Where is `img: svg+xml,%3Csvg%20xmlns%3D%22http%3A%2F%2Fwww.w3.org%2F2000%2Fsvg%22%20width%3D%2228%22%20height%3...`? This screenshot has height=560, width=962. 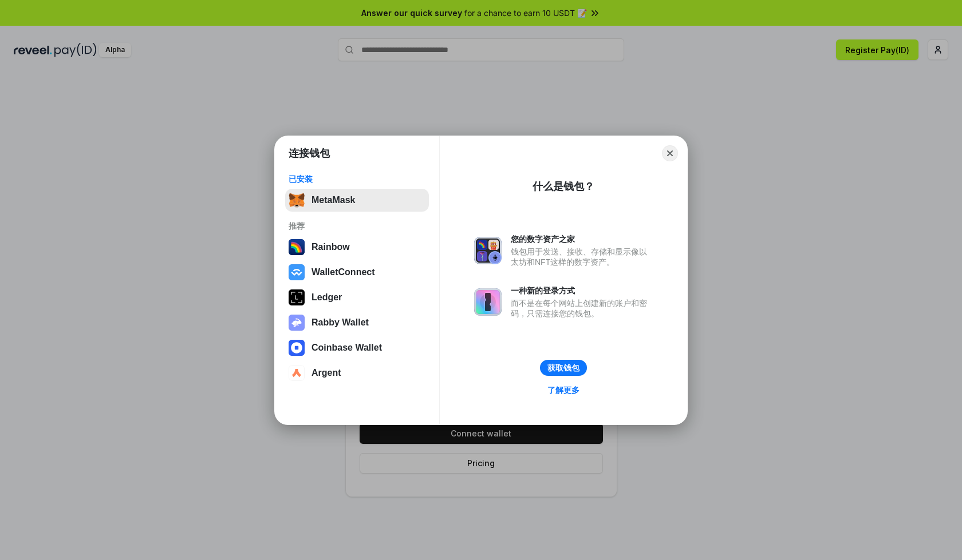
img: svg+xml,%3Csvg%20xmlns%3D%22http%3A%2F%2Fwww.w3.org%2F2000%2Fsvg%22%20width%3D%2228%22%20height%3... is located at coordinates (296, 298).